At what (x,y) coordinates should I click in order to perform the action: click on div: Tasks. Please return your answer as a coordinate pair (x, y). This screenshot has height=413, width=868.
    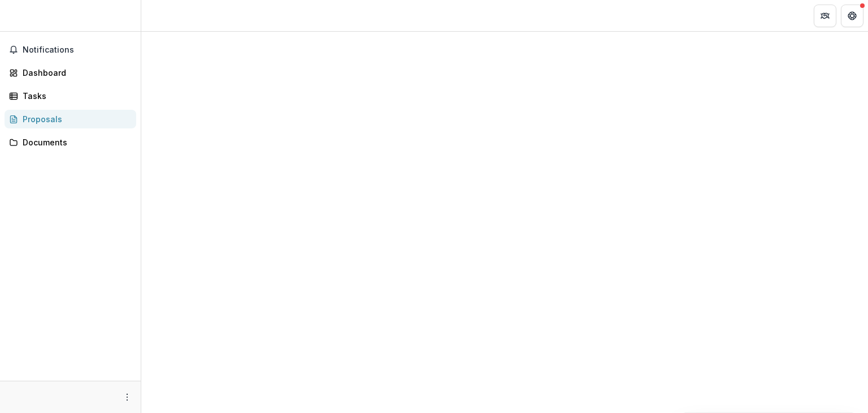
    Looking at the image, I should click on (75, 95).